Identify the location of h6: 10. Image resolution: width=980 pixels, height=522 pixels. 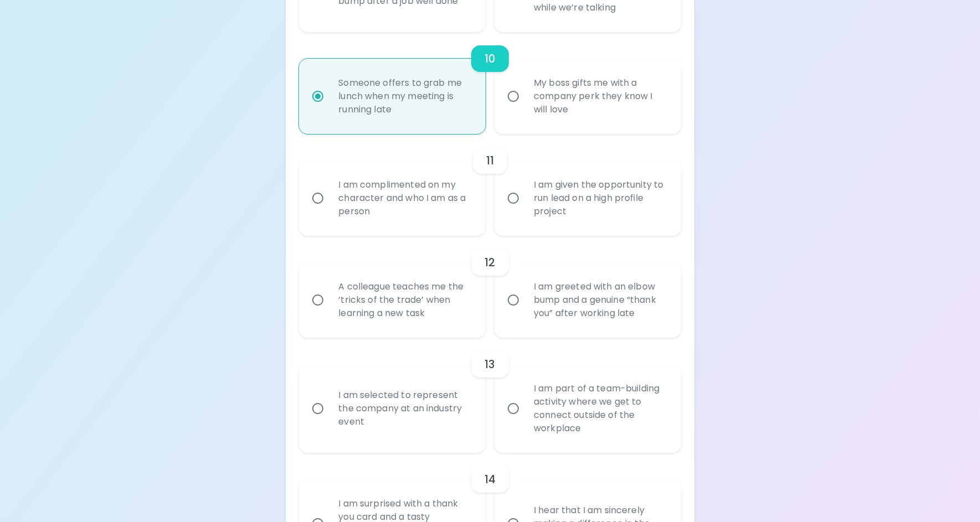
(490, 59).